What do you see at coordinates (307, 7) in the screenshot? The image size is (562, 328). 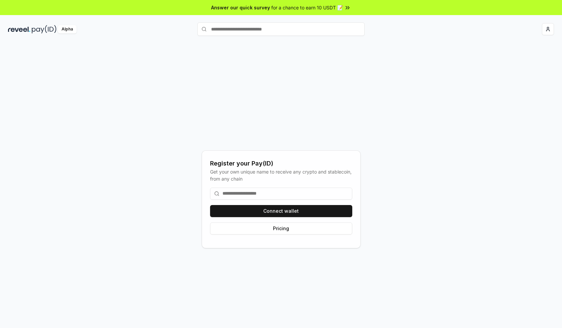 I see `span: for a chance to earn 10 USDT 📝` at bounding box center [307, 7].